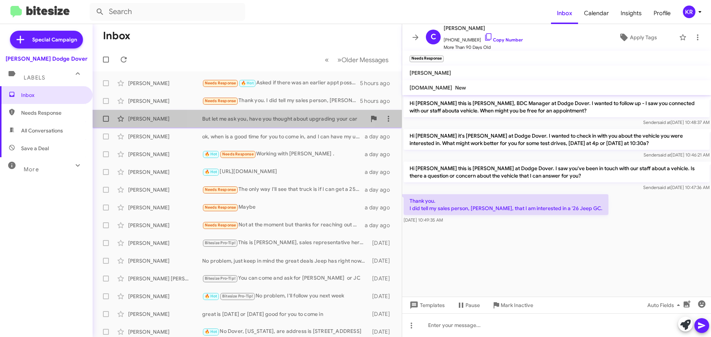  I want to click on span: Pause, so click(472, 305).